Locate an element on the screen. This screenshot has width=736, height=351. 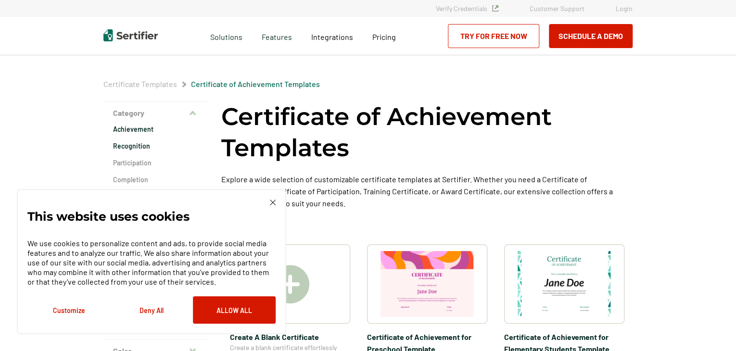
a: Try for Free Now is located at coordinates (494, 36).